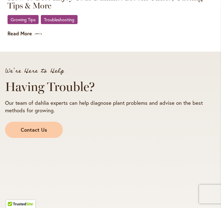  Describe the element at coordinates (110, 87) in the screenshot. I see `h2: Having Trouble?` at that location.